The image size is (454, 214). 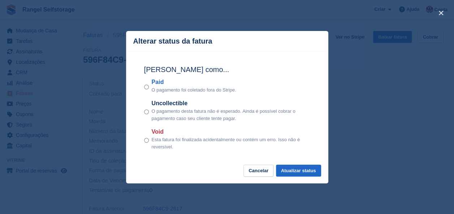 What do you see at coordinates (194, 90) in the screenshot?
I see `p: O pagamento foi coletado fora do Stripe.` at bounding box center [194, 90].